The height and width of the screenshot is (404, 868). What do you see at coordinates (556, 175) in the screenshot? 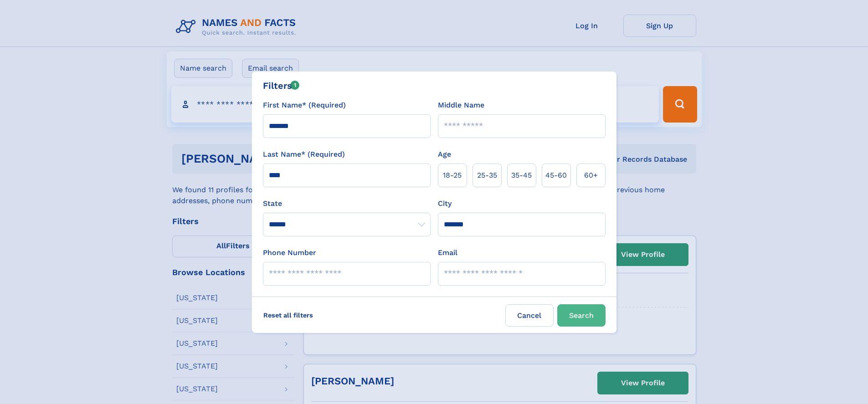
I see `span: 45‑60` at bounding box center [556, 175].